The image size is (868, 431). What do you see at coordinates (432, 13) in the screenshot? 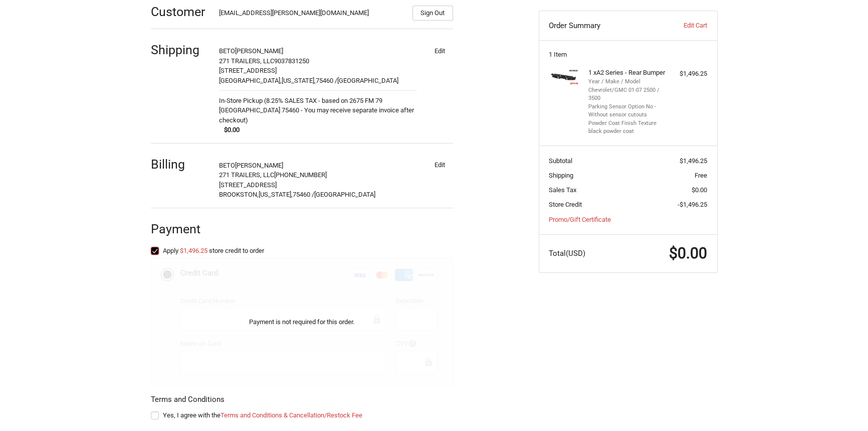
I see `button: Sign Out` at bounding box center [432, 13].